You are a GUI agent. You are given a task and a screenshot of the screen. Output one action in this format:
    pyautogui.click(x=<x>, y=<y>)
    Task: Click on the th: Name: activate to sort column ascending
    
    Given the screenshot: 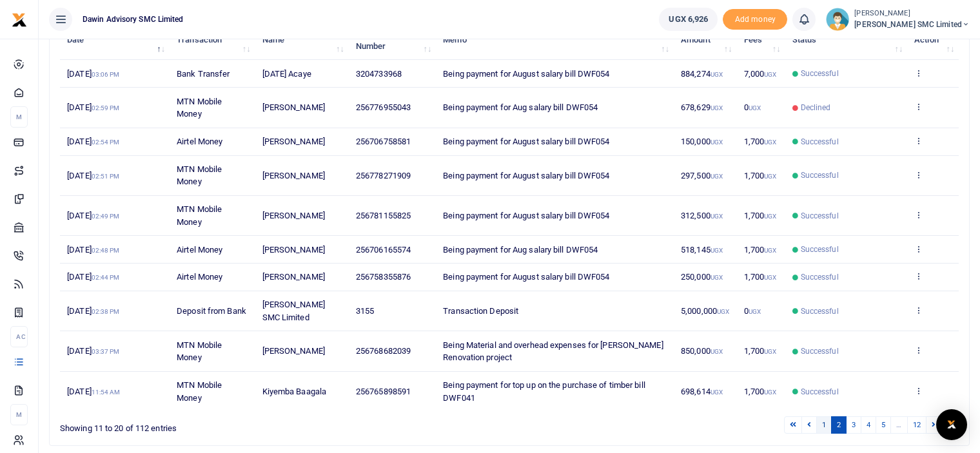 What is the action you would take?
    pyautogui.click(x=301, y=40)
    